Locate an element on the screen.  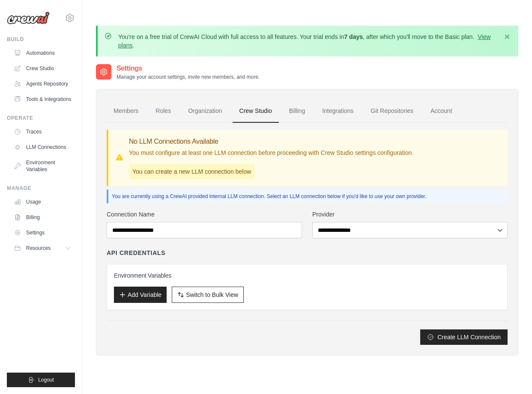
h3: Environment Variables is located at coordinates (307, 276).